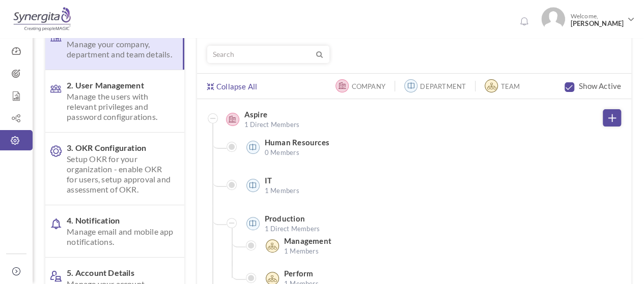 This screenshot has width=644, height=284. Describe the element at coordinates (120, 169) in the screenshot. I see `span: 3. OKR Configuration` at that location.